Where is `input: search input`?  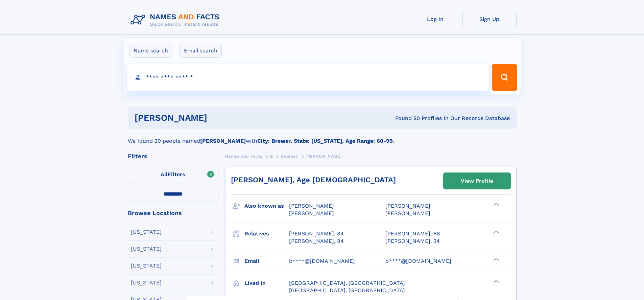 input: search input is located at coordinates (308, 77).